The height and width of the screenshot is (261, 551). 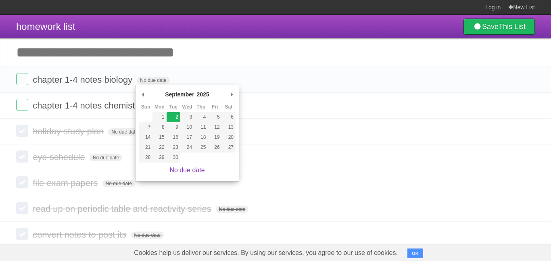 What do you see at coordinates (229, 127) in the screenshot?
I see `button: 13` at bounding box center [229, 127].